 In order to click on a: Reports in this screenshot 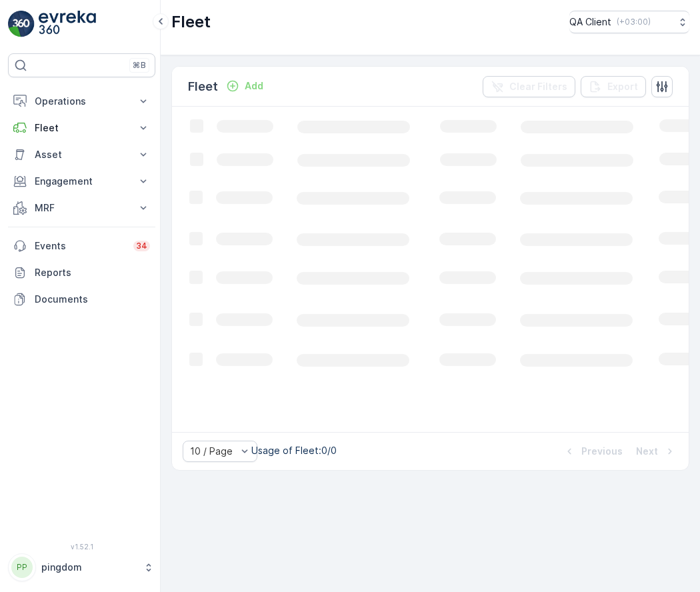, I will do `click(82, 272)`.